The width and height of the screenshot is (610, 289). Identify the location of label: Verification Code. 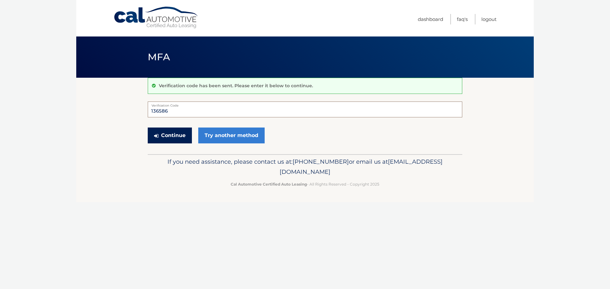
(305, 104).